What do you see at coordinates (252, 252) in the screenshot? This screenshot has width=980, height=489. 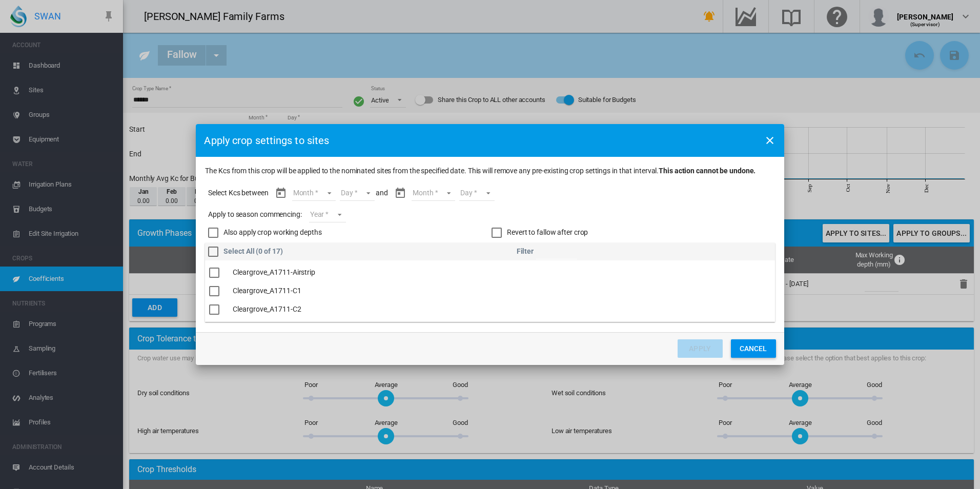 I see `div: Select All (0 of 17)` at bounding box center [252, 252].